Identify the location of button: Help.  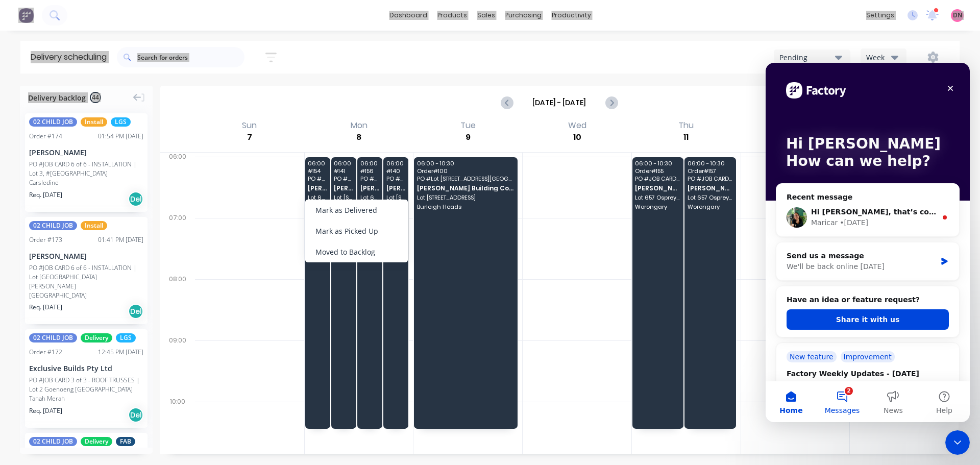
(178, 339).